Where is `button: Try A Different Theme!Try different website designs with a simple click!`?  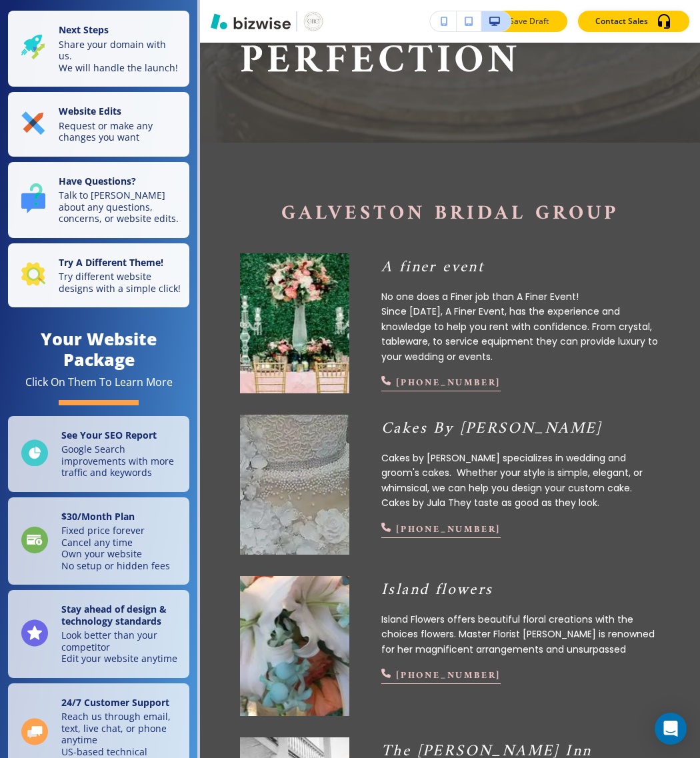
button: Try A Different Theme!Try different website designs with a simple click! is located at coordinates (98, 275).